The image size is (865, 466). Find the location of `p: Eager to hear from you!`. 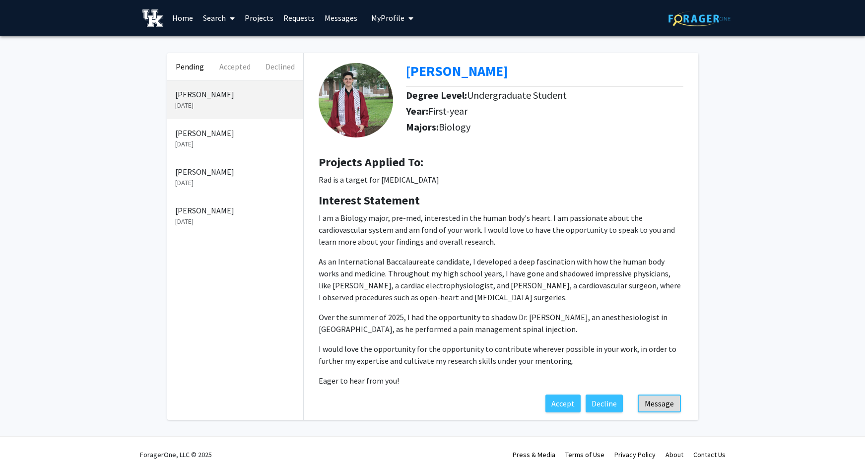

p: Eager to hear from you! is located at coordinates (501, 381).